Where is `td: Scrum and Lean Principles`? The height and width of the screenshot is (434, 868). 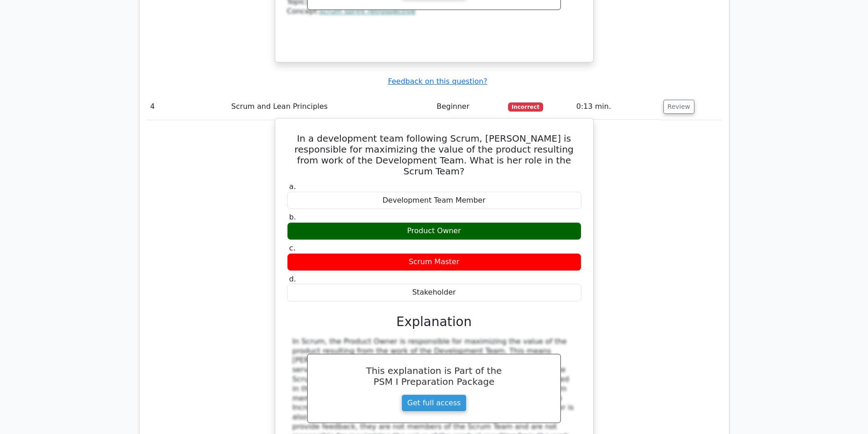
td: Scrum and Lean Principles is located at coordinates (330, 106).